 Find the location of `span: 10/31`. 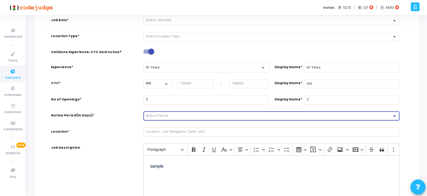

span: 10/31 is located at coordinates (346, 8).